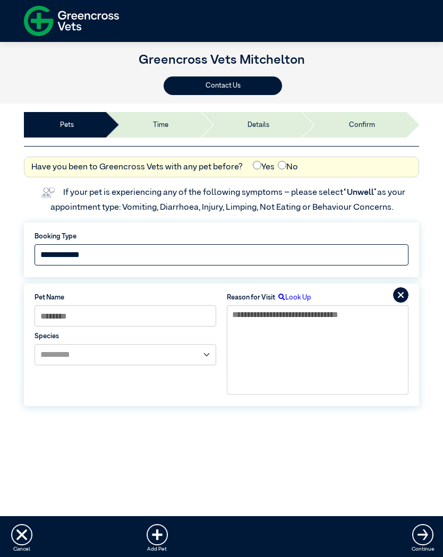 The image size is (443, 557). I want to click on label: Reason for Visit, so click(251, 297).